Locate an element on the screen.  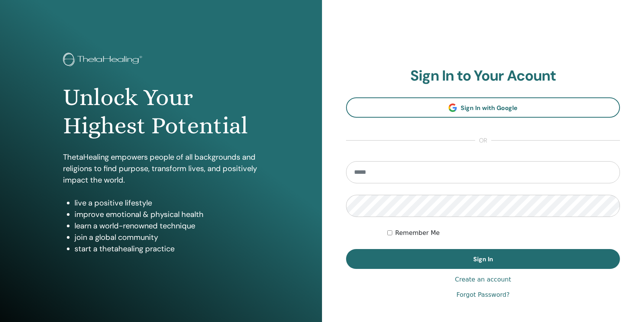
li: learn a world-renowned technique is located at coordinates (167, 225).